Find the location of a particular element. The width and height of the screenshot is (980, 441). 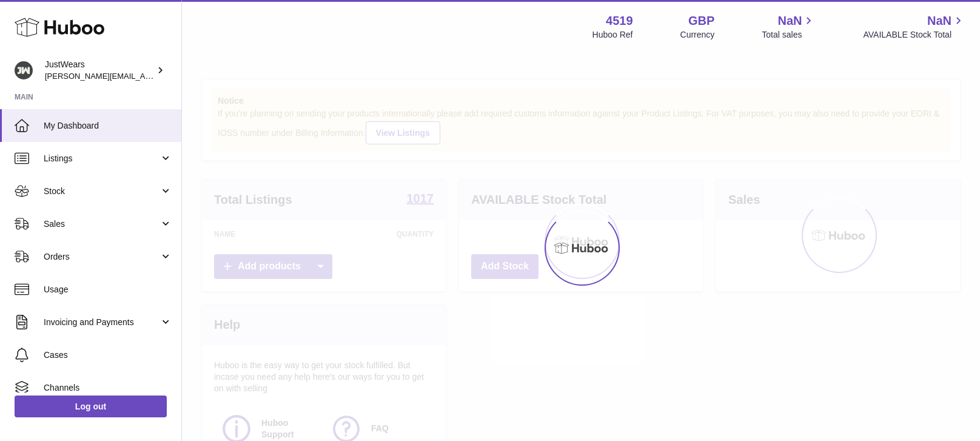

a: NaN Total sales is located at coordinates (788, 27).